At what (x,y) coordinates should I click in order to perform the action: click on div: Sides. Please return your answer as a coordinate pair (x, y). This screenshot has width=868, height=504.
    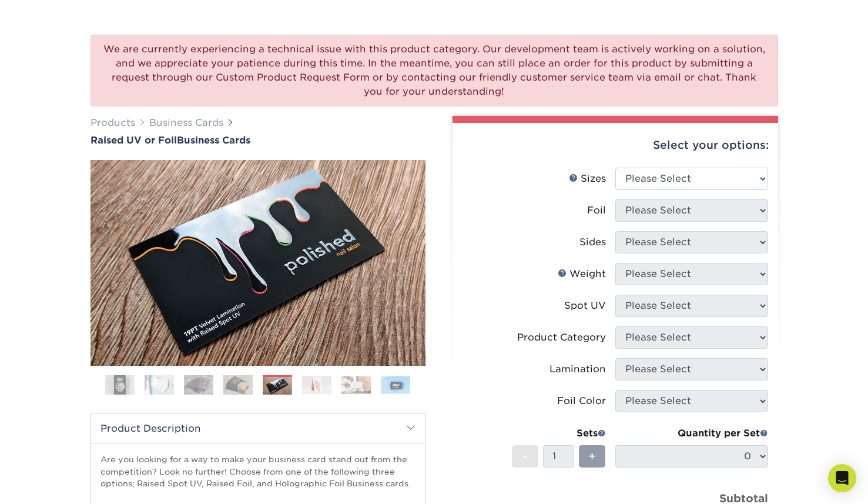
    Looking at the image, I should click on (592, 243).